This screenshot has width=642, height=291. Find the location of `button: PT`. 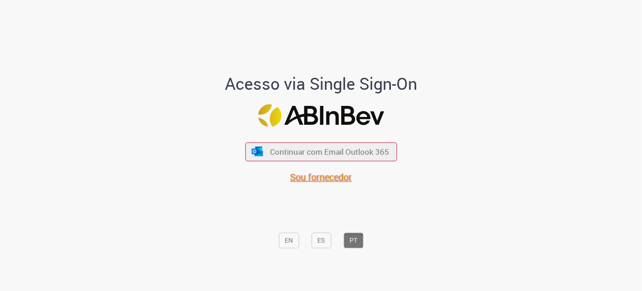

button: PT is located at coordinates (353, 240).